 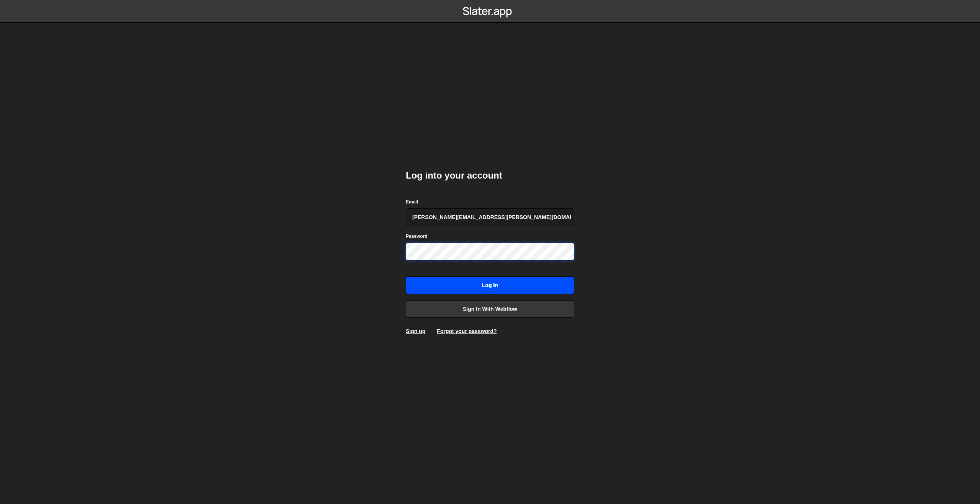 What do you see at coordinates (490, 309) in the screenshot?
I see `a: Sign in with Webflow` at bounding box center [490, 309].